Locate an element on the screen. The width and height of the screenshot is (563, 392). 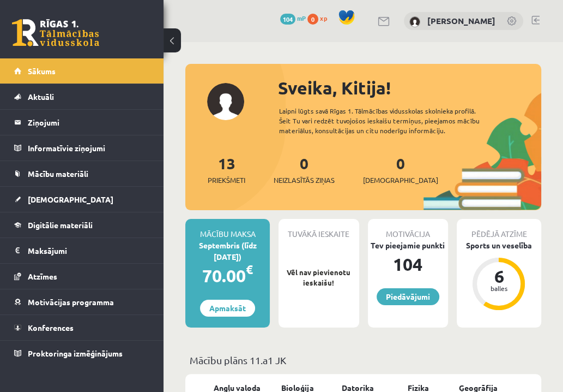
a: Konferences is located at coordinates (82, 327).